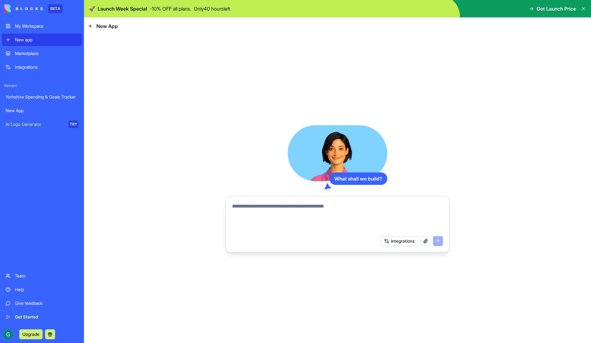 This screenshot has width=591, height=343. Describe the element at coordinates (31, 334) in the screenshot. I see `a: Upgrade` at that location.